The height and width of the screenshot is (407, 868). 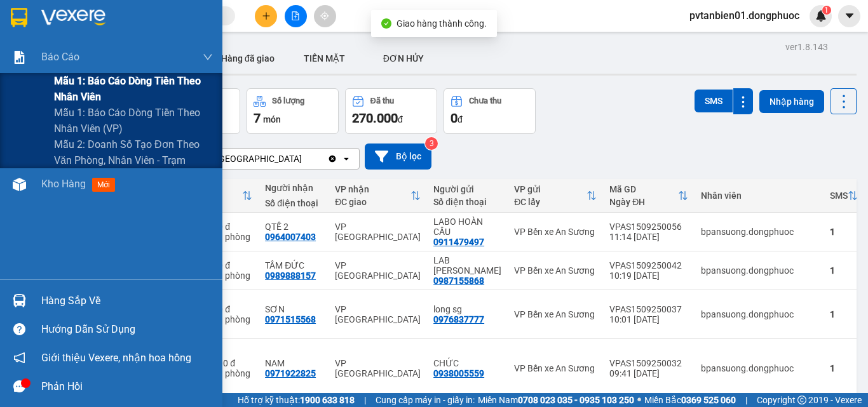 What do you see at coordinates (821, 16) in the screenshot?
I see `img: icon-new-feature` at bounding box center [821, 16].